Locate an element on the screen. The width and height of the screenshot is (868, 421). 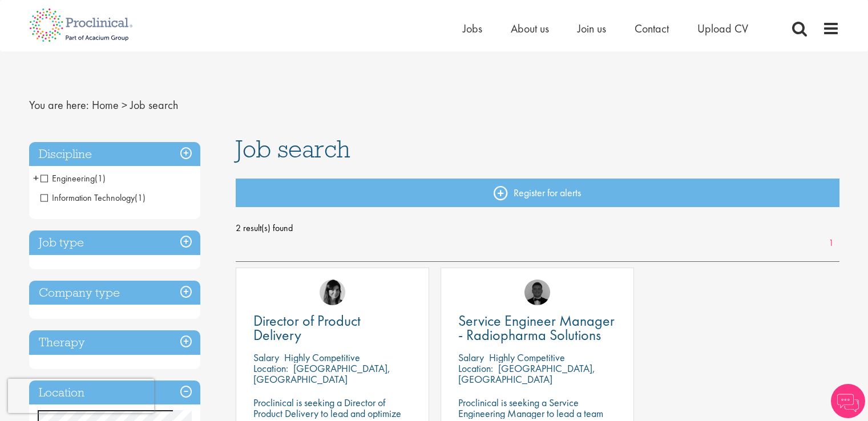
a: Director of Product Delivery is located at coordinates (332, 328).